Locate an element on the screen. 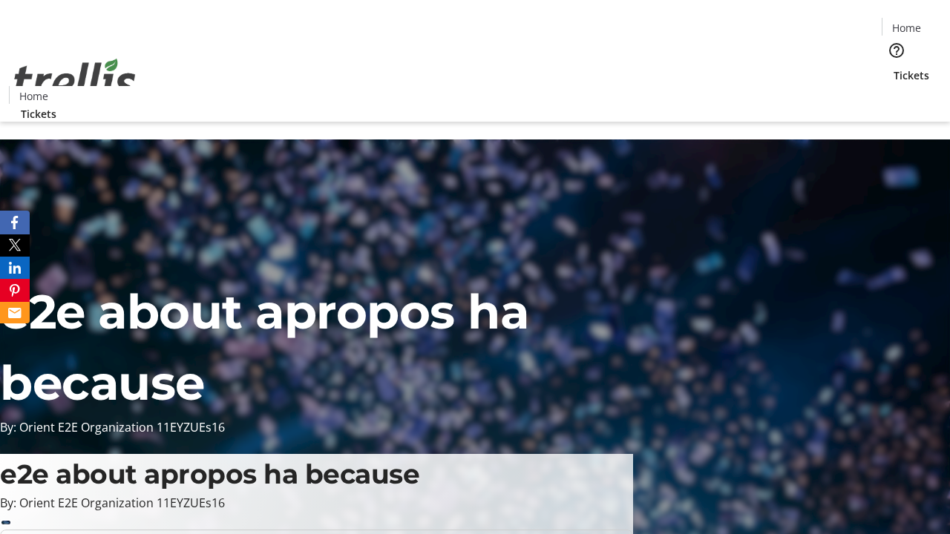 This screenshot has width=950, height=534. button: Help is located at coordinates (896, 50).